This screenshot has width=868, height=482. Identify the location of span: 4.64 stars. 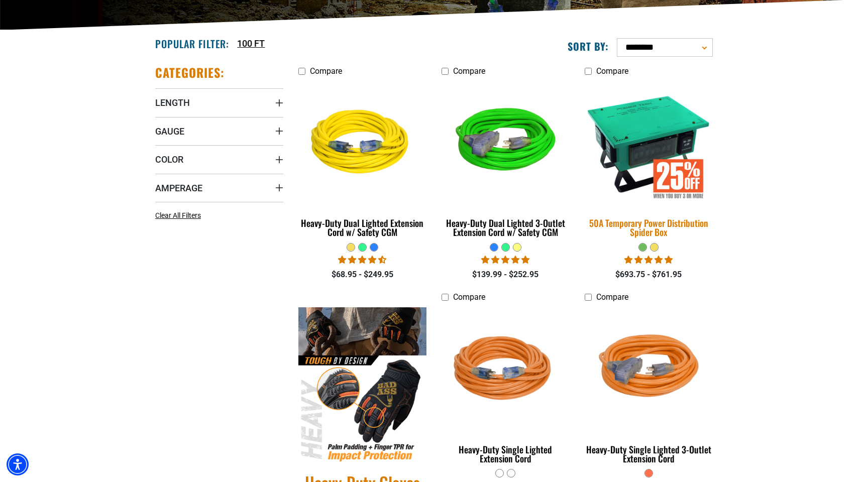
(362, 260).